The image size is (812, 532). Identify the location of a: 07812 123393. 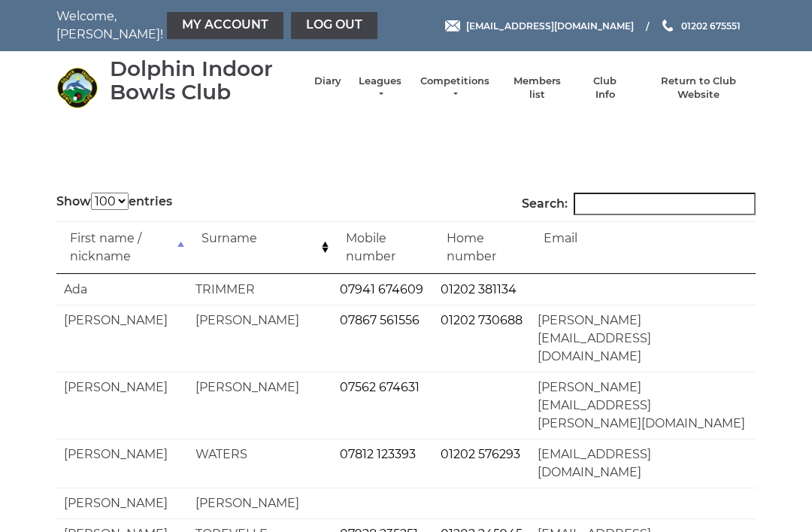
(378, 453).